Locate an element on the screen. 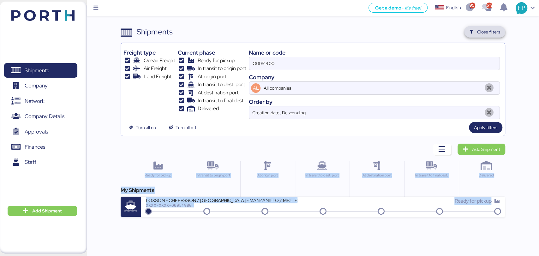 The height and width of the screenshot is (256, 539). div: In transit to final dest. is located at coordinates (431, 175).